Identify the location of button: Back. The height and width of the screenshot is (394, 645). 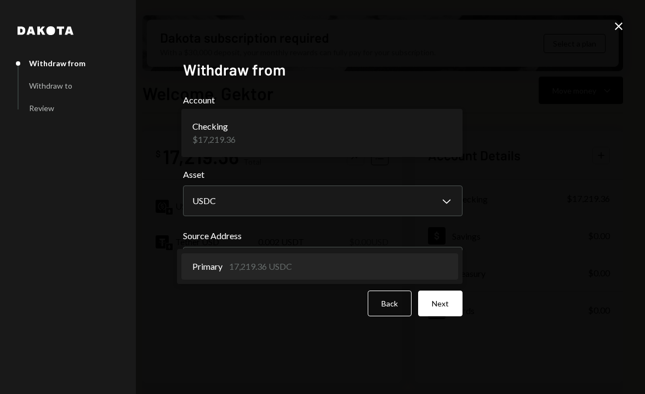
(389, 303).